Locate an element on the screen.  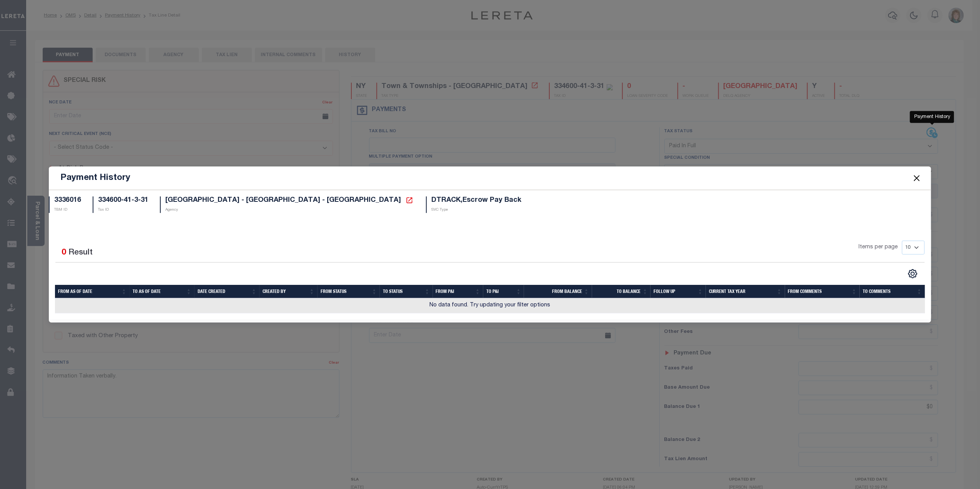
td: No data found. Try updating your filter options is located at coordinates (490, 305).